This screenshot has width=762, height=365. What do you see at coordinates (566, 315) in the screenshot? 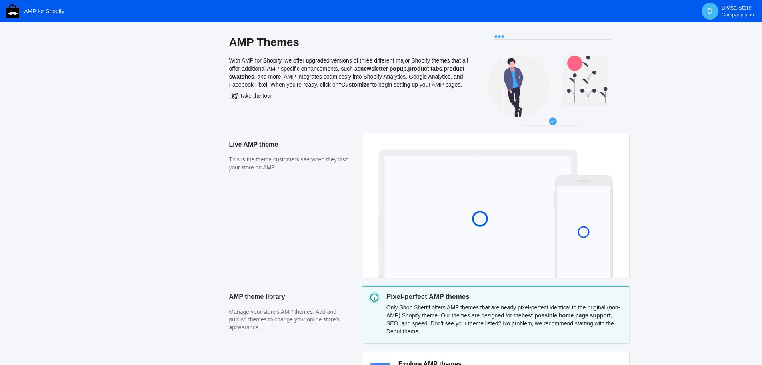
I see `strong: best possible home page support` at bounding box center [566, 315].